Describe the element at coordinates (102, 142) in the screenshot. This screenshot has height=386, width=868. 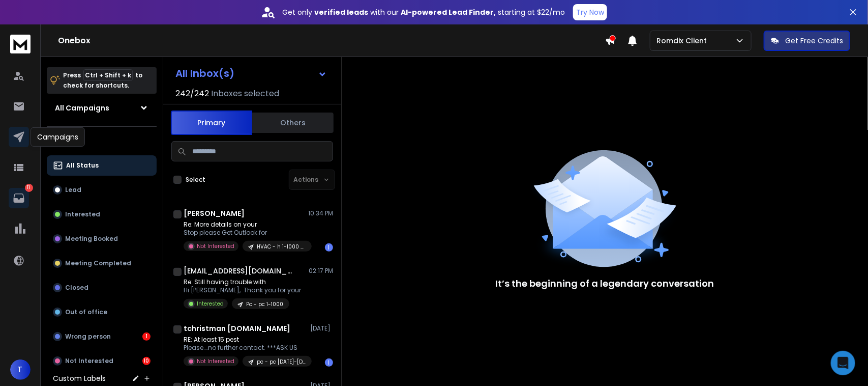
I see `h3: Filters` at that location.